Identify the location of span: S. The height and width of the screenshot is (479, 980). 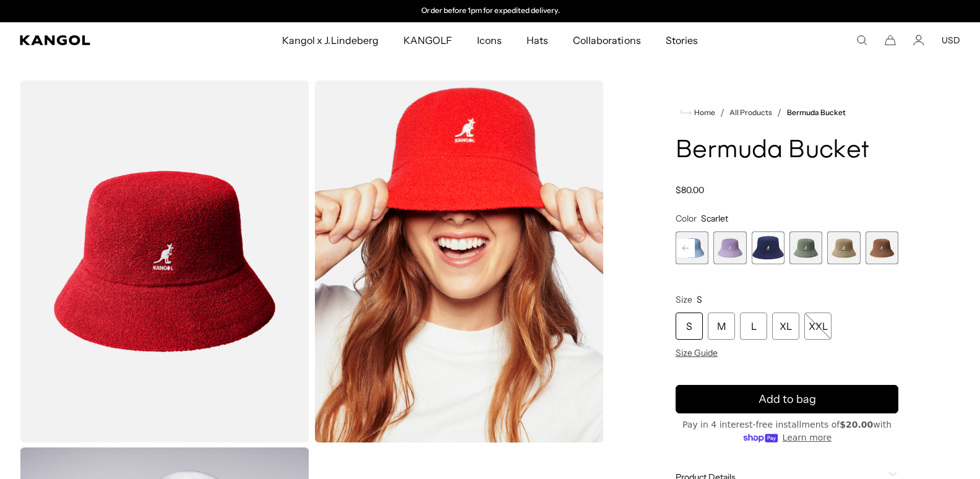
(699, 300).